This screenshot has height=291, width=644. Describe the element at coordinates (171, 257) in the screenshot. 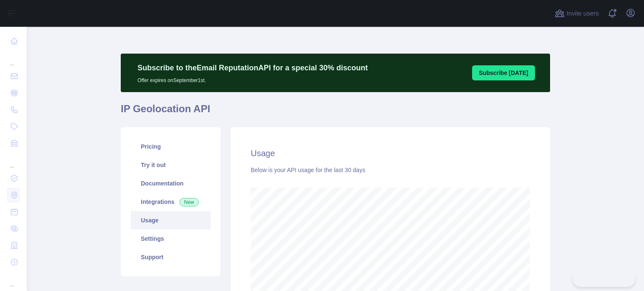

I see `a: Support` at that location.